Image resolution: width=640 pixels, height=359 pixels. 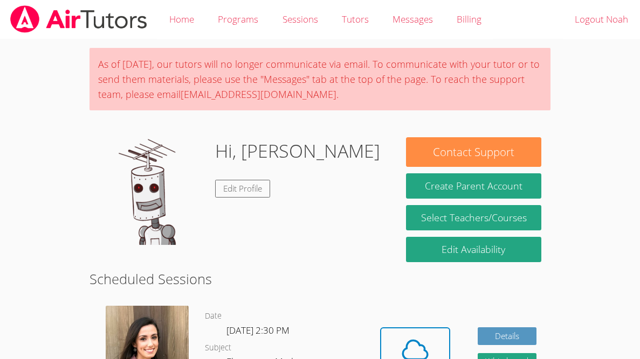 What do you see at coordinates (79, 19) in the screenshot?
I see `img: airtutors_banner-c4298cdbf04f3fff15de1276eac7730deb9818008684d7c2e4769d2f7ddbe033.png` at bounding box center [79, 19].